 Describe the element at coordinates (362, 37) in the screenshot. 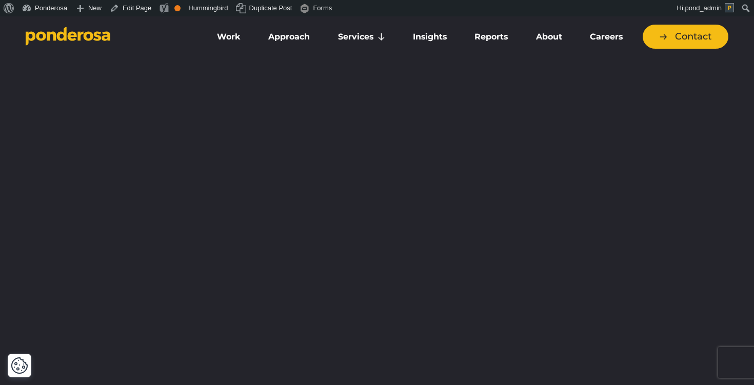

I see `a: Services` at that location.